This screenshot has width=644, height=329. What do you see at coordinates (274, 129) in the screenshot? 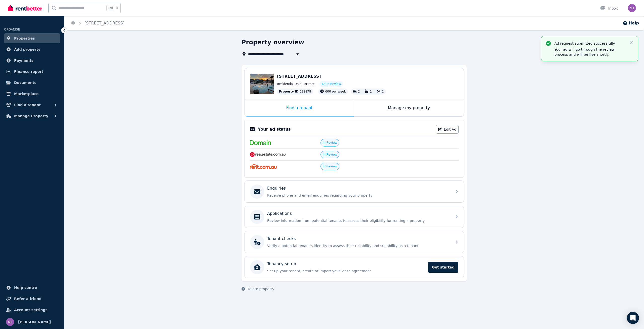
I see `p: Your ad status` at bounding box center [274, 129].